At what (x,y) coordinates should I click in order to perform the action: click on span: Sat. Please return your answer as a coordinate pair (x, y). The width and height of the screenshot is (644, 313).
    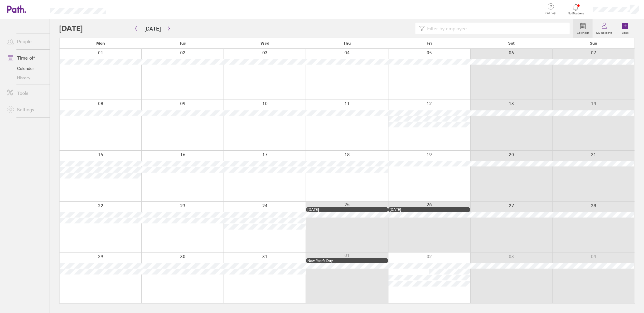
    Looking at the image, I should click on (511, 43).